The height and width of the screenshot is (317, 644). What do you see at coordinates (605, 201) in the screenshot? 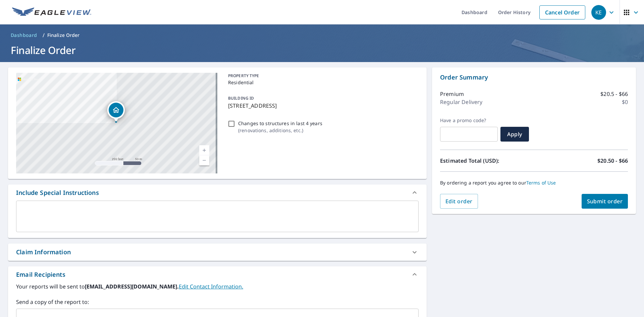
I see `span: Submit order` at bounding box center [605, 201].